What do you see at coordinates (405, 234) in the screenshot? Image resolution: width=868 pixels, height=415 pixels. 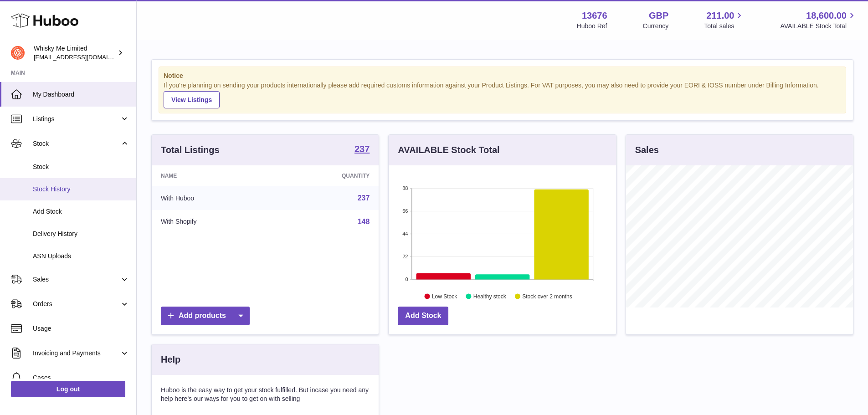 I see `text: 44` at bounding box center [405, 234].